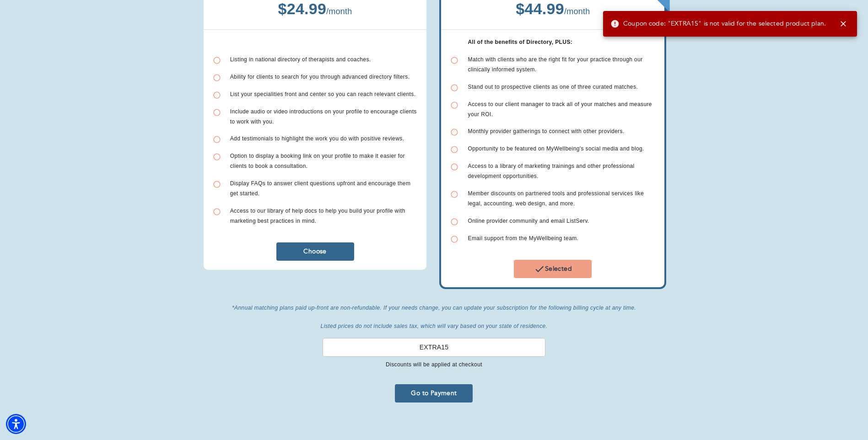 The height and width of the screenshot is (440, 868). Describe the element at coordinates (528, 221) in the screenshot. I see `span: Online provider community and email ListServ.` at that location.